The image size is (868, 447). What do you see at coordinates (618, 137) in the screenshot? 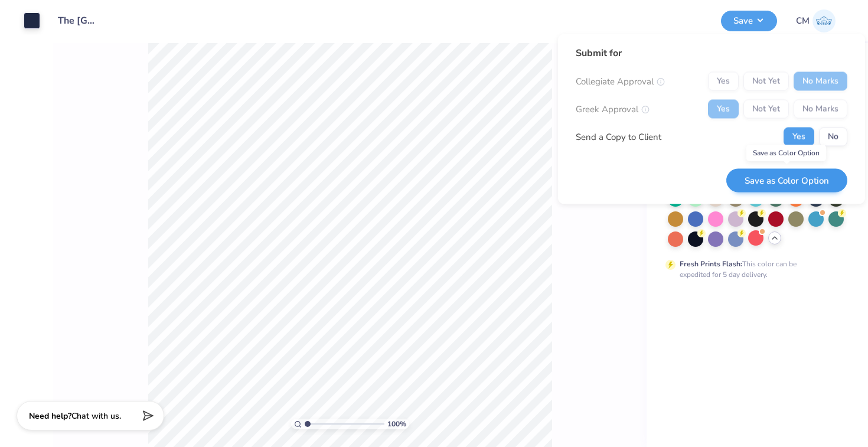
I see `div: Send a Copy to Client` at bounding box center [618, 137].